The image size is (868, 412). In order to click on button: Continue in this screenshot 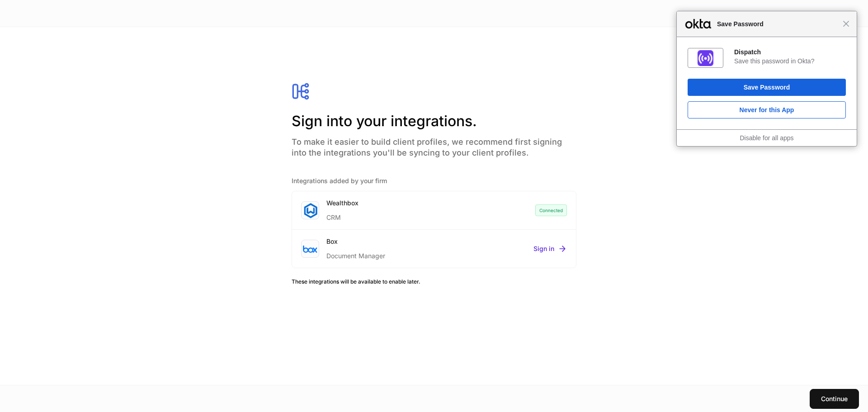, I will do `click(834, 399)`.